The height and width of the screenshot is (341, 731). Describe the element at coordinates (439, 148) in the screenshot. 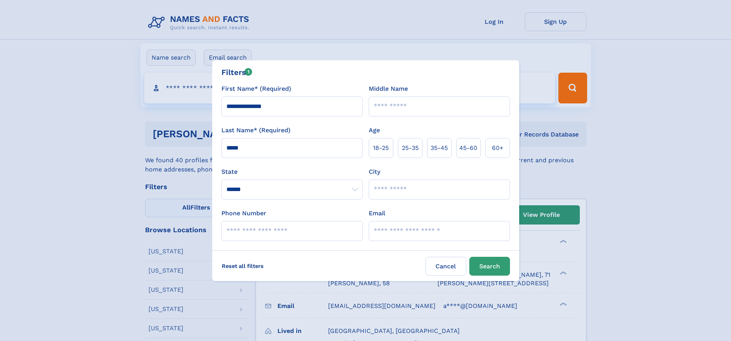

I see `span: 35‑45` at that location.